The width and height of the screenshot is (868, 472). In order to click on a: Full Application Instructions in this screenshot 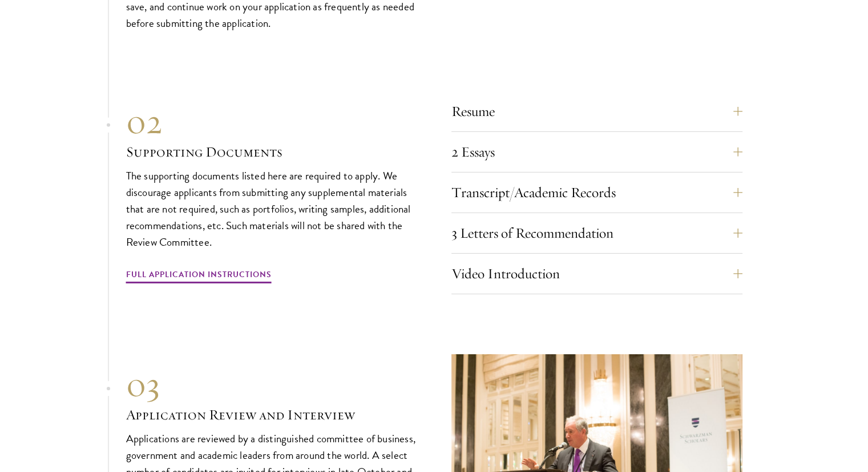, I will do `click(199, 276)`.